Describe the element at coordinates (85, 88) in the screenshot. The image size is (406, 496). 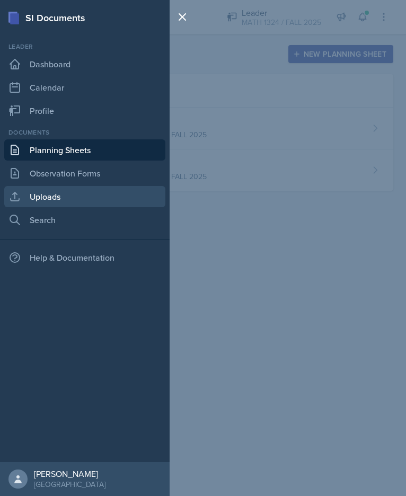
I see `a: Calendar` at that location.